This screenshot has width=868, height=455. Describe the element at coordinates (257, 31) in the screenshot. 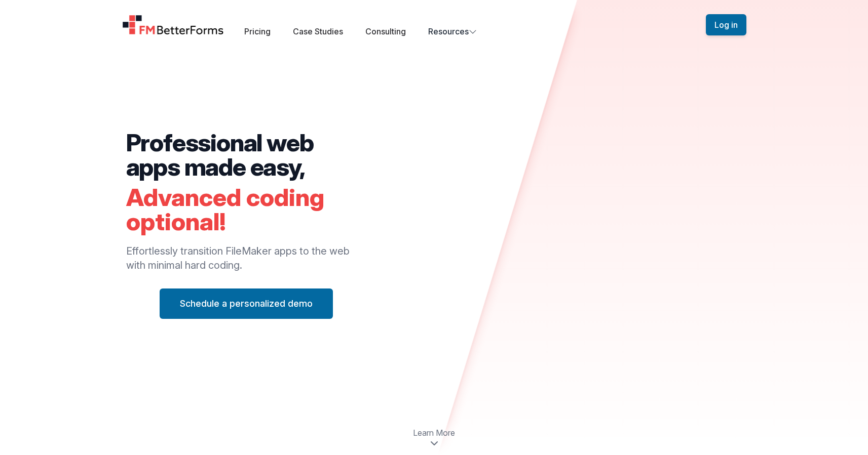

I see `a: Pricing` at that location.